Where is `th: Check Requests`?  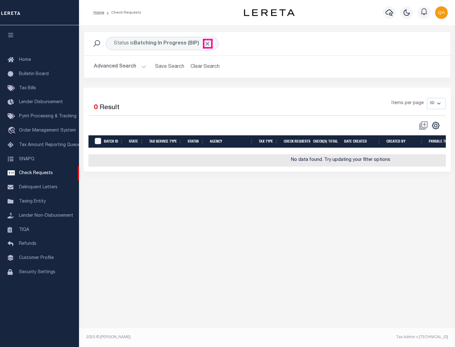 th: Check Requests is located at coordinates (295, 142).